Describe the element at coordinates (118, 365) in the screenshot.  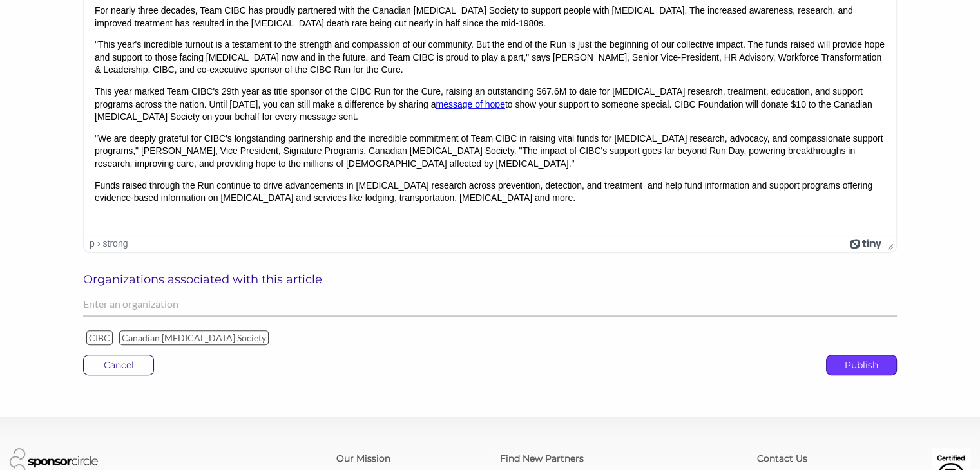
I see `p: Cancel` at that location.